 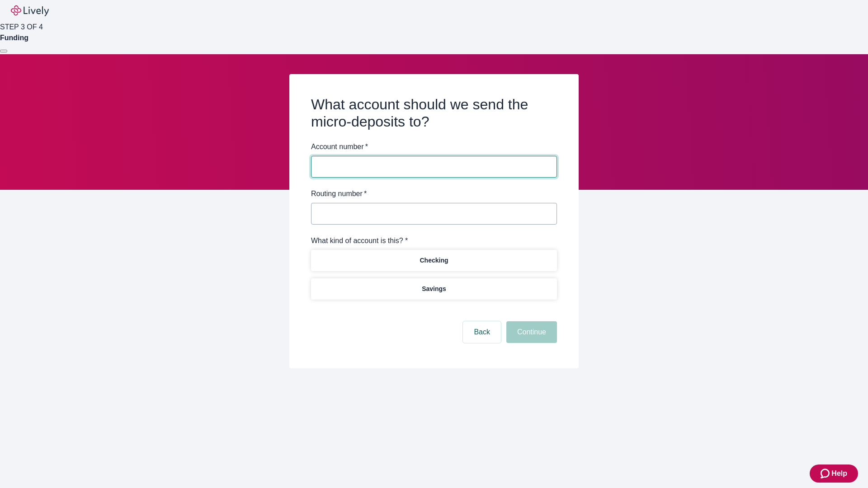 What do you see at coordinates (339, 194) in the screenshot?
I see `label: Routing number` at bounding box center [339, 194].